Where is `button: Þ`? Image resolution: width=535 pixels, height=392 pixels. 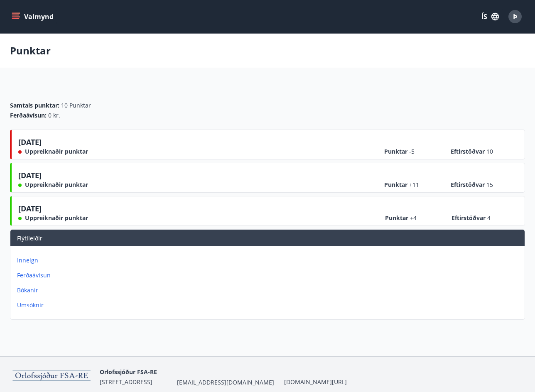 button: Þ is located at coordinates (515, 17).